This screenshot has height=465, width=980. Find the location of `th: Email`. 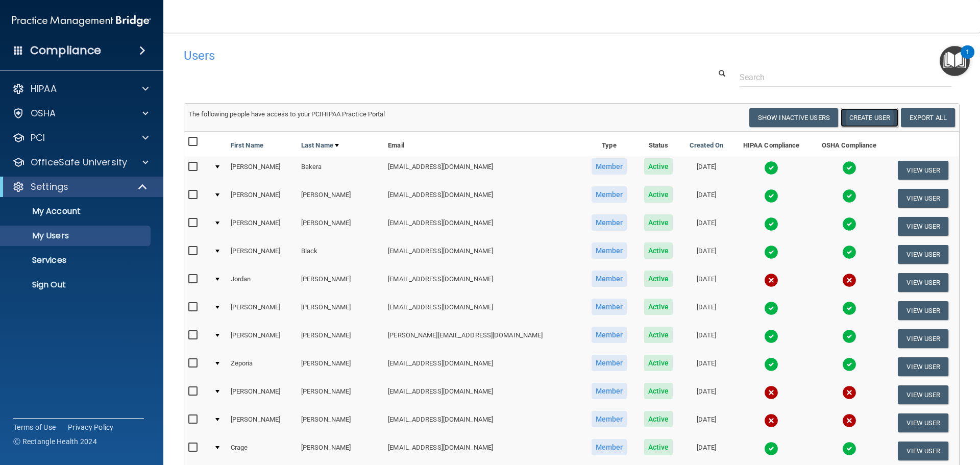

th: Email is located at coordinates (483, 144).